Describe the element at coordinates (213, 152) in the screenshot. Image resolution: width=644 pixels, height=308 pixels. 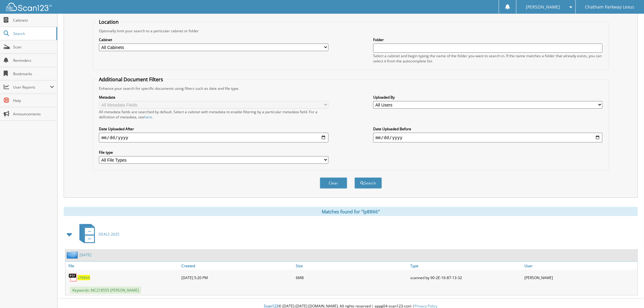
I see `label: File type` at that location.